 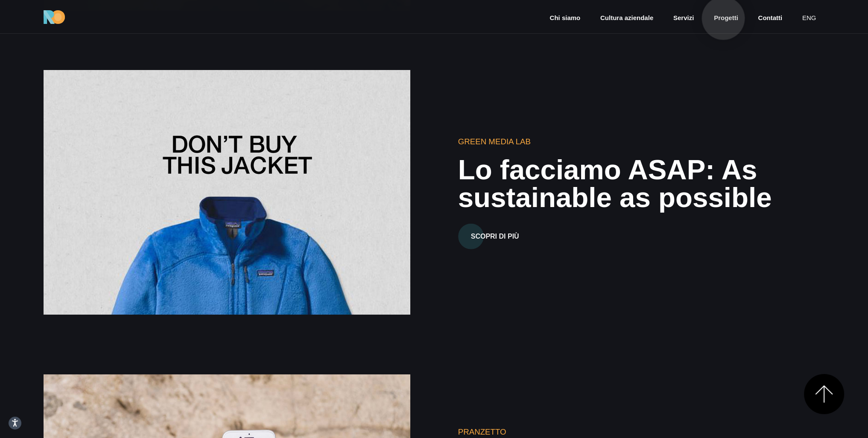 What do you see at coordinates (683, 18) in the screenshot?
I see `a: Servizi` at bounding box center [683, 18].